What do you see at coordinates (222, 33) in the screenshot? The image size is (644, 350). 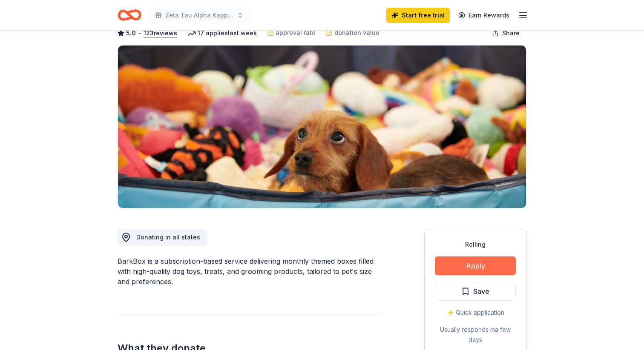 I see `div: 17 applies last week` at bounding box center [222, 33].